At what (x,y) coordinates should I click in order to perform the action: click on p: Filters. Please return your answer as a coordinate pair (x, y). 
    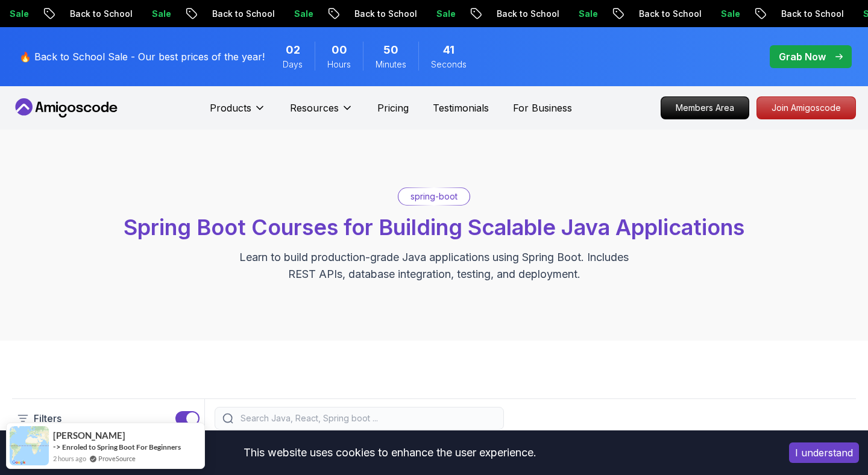
    Looking at the image, I should click on (48, 419).